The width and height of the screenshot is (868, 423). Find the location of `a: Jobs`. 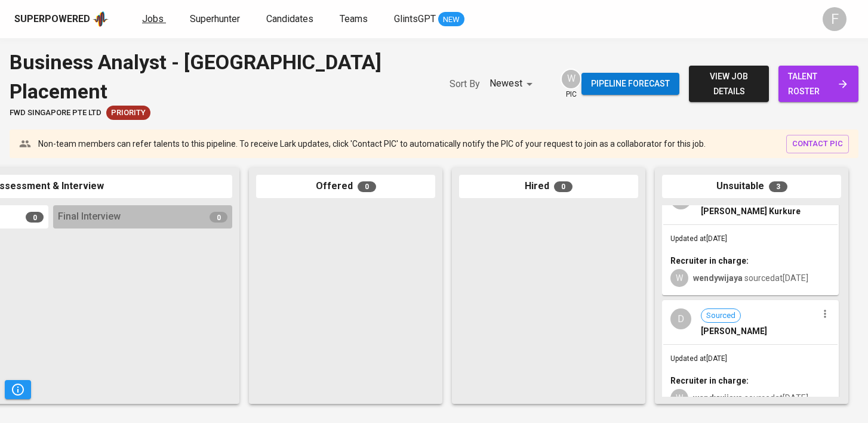

a: Jobs is located at coordinates (154, 19).